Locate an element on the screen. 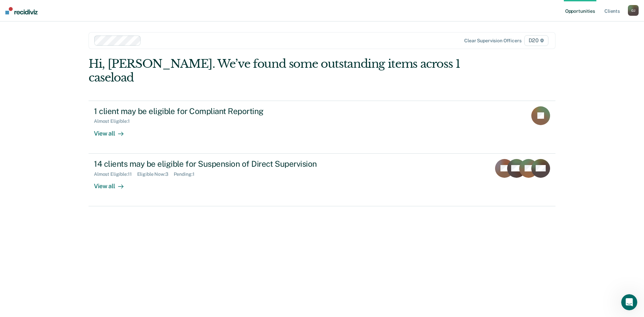 The height and width of the screenshot is (317, 644). div: Almost Eligible : 11 is located at coordinates (116, 174).